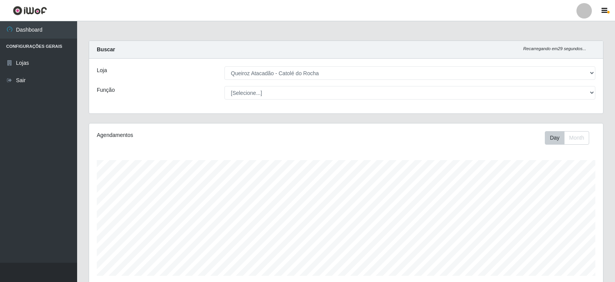 The height and width of the screenshot is (282, 615). Describe the element at coordinates (570, 138) in the screenshot. I see `div: Toolbar with button groups` at that location.